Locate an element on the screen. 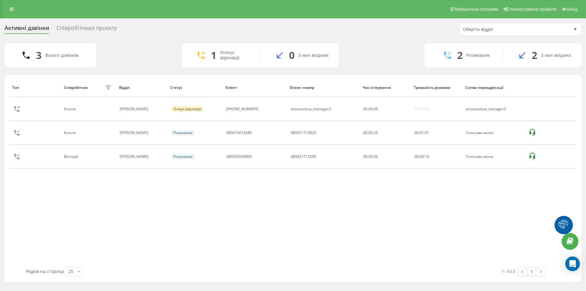 This screenshot has height=291, width=586. div: Активні дзвінки is located at coordinates (27, 29).